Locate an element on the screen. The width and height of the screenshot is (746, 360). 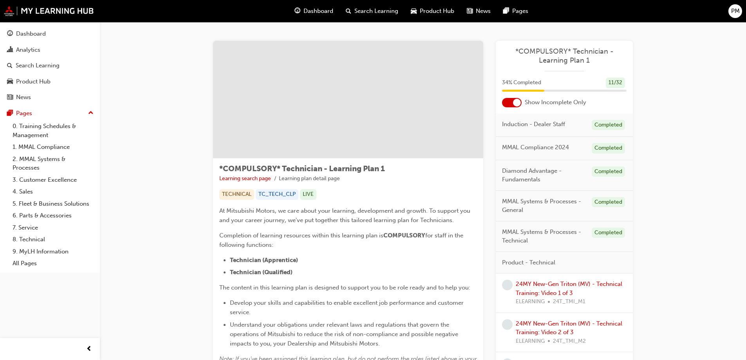
span: Show Incomplete Only is located at coordinates (556, 102).